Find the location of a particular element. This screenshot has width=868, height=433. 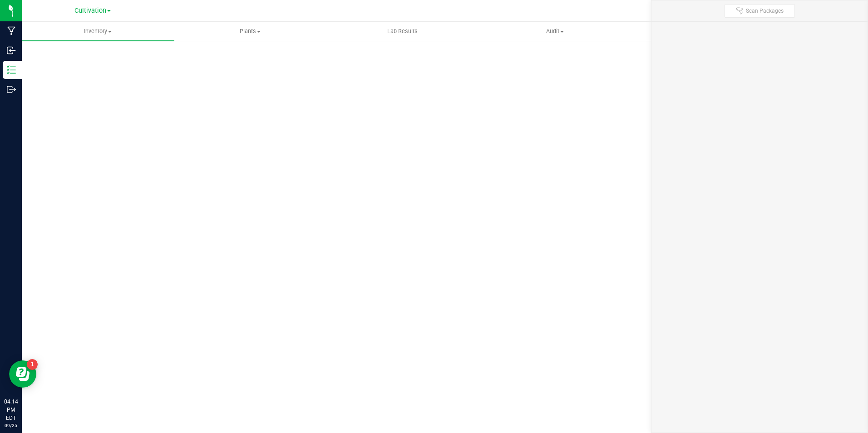

a: Audit is located at coordinates (555, 31).